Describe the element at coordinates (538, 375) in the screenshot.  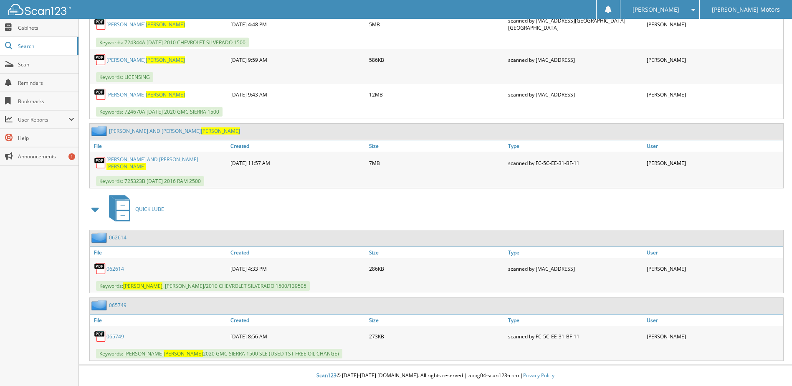
I see `a: Privacy Policy` at that location.